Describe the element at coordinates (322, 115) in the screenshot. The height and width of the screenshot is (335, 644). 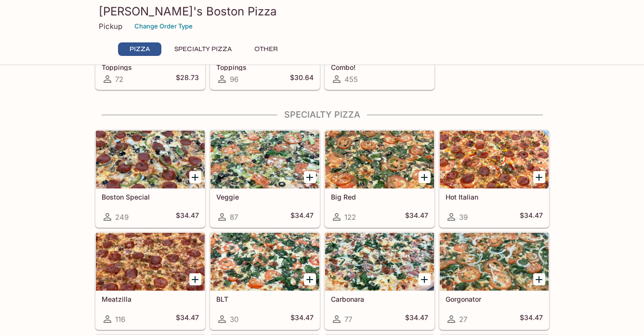
I see `h4: Specialty Pizza` at that location.